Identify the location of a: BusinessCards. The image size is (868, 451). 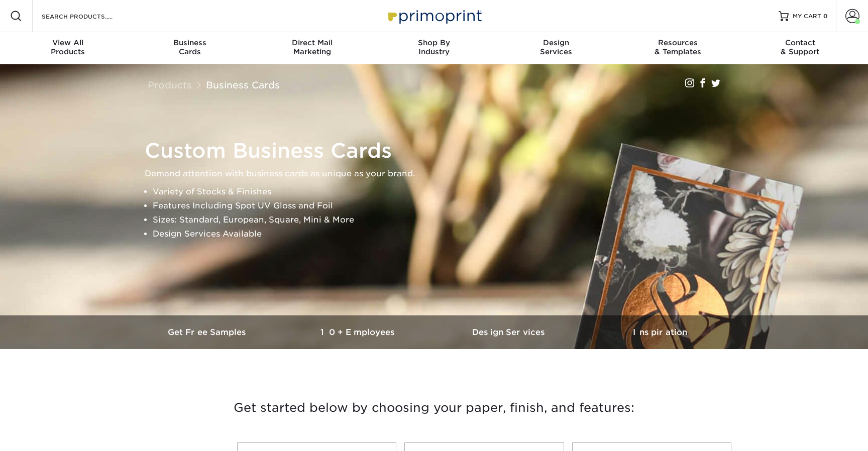
(190, 49).